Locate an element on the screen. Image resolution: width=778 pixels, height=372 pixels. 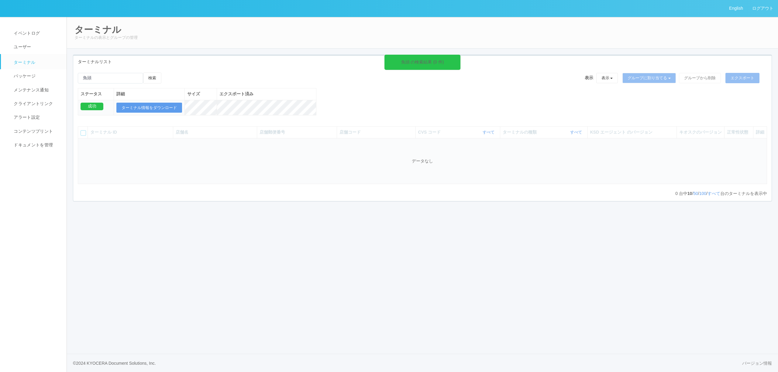
span: ターミナル is located at coordinates (24, 62).